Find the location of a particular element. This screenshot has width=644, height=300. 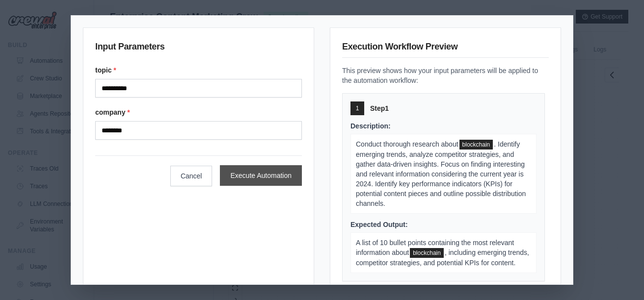

div: Widget de chat is located at coordinates (620, 276).